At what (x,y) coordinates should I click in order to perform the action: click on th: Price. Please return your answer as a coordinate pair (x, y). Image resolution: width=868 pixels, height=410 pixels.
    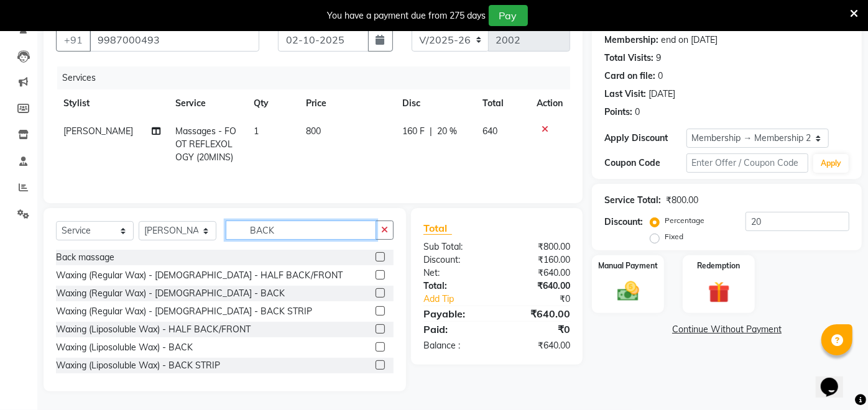
    Looking at the image, I should click on (346, 103).